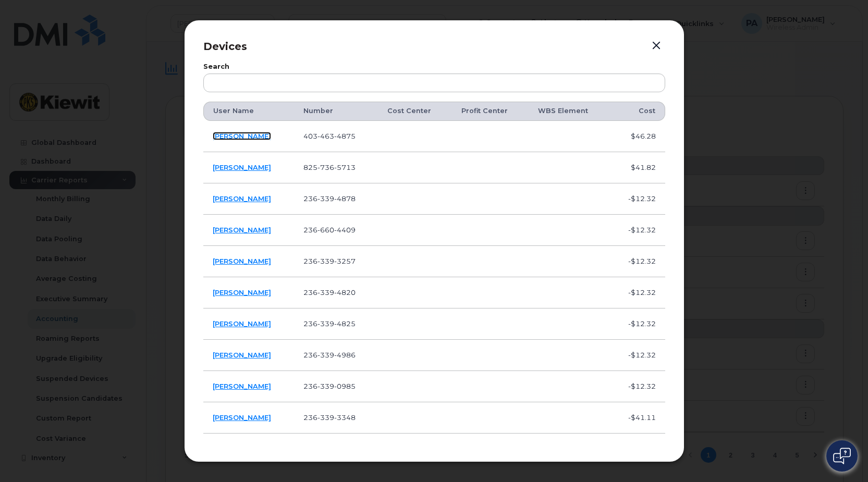 The height and width of the screenshot is (482, 868). Describe the element at coordinates (637, 418) in the screenshot. I see `td: -$41.11` at that location.